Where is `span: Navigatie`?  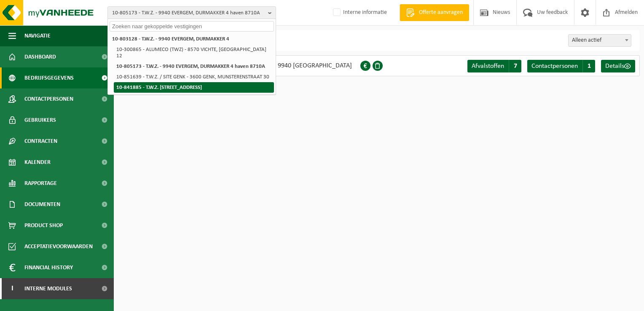
span: Navigatie is located at coordinates (38, 36).